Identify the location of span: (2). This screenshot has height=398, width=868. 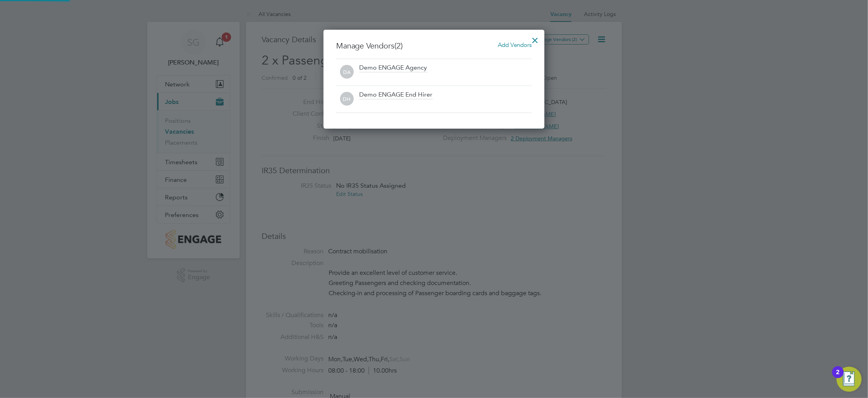
(398, 46).